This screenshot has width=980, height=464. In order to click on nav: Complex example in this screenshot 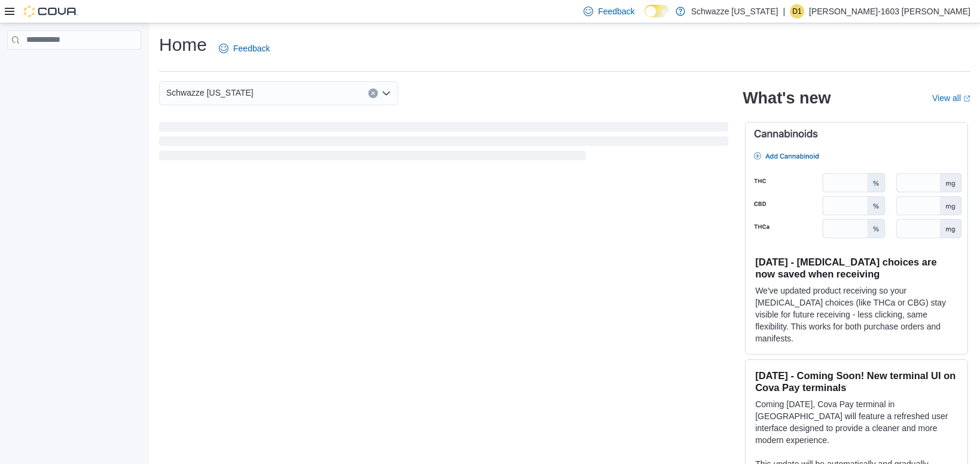, I will do `click(74, 66)`.